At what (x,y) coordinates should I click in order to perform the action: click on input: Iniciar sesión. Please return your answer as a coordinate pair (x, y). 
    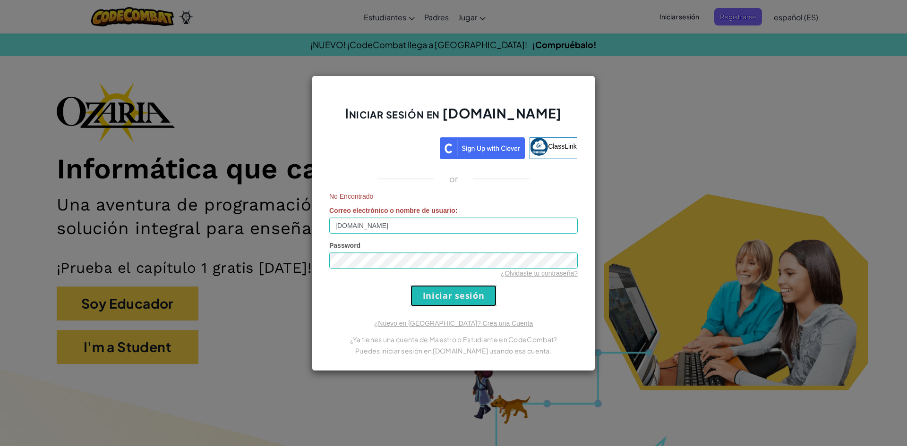
    Looking at the image, I should click on (454, 296).